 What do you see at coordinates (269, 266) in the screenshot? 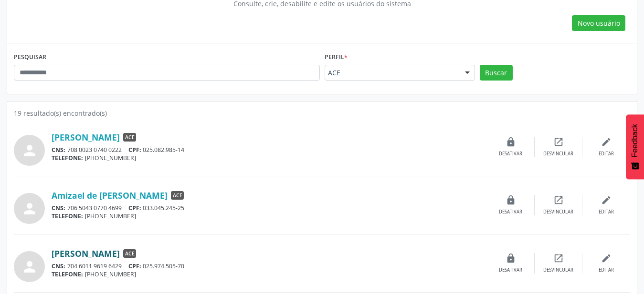
I see `div: 704 6011 9619 6429 025.974.505-70` at bounding box center [269, 266].